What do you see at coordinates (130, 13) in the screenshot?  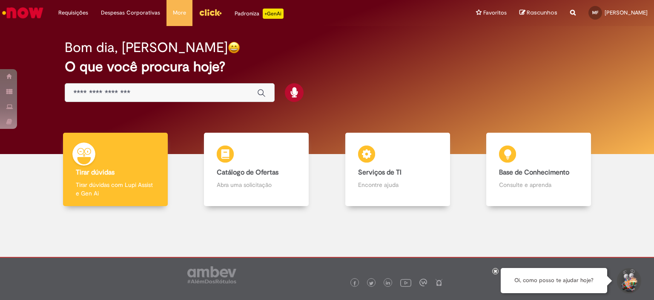 I see `span: Despesas Corporativas` at bounding box center [130, 13].